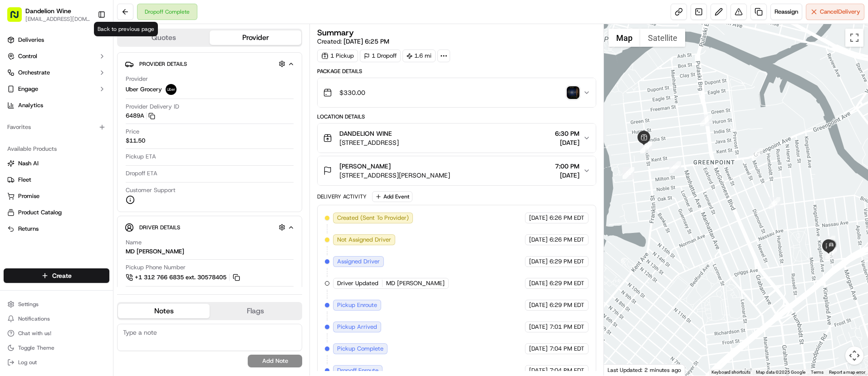 This screenshot has height=376, width=868. Describe the element at coordinates (646, 147) in the screenshot. I see `div: 10` at that location.